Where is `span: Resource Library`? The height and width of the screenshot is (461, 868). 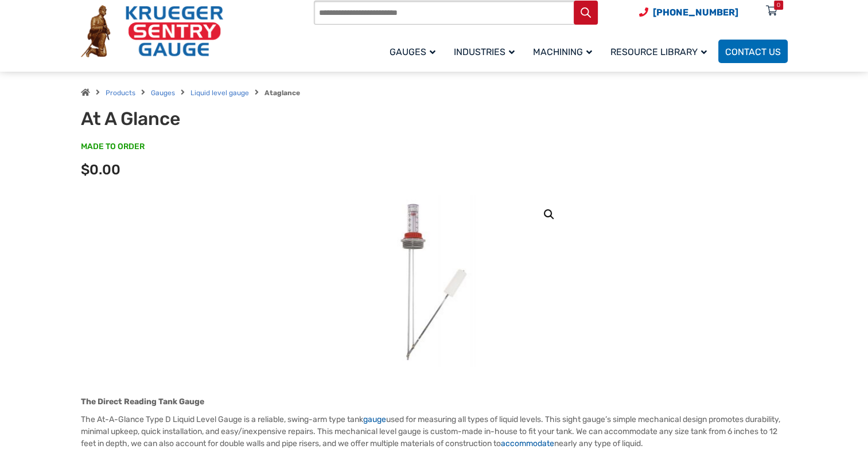
span: Resource Library is located at coordinates (659, 52).